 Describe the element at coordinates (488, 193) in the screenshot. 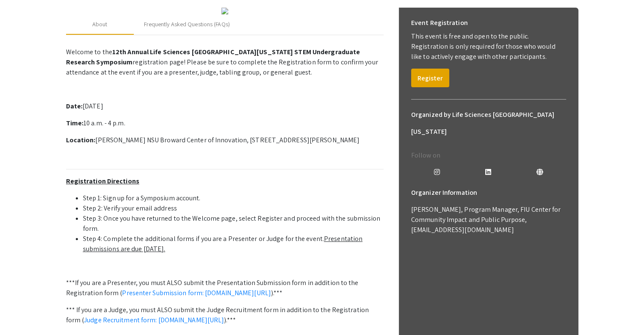

I see `h6: Organizer Information` at that location.